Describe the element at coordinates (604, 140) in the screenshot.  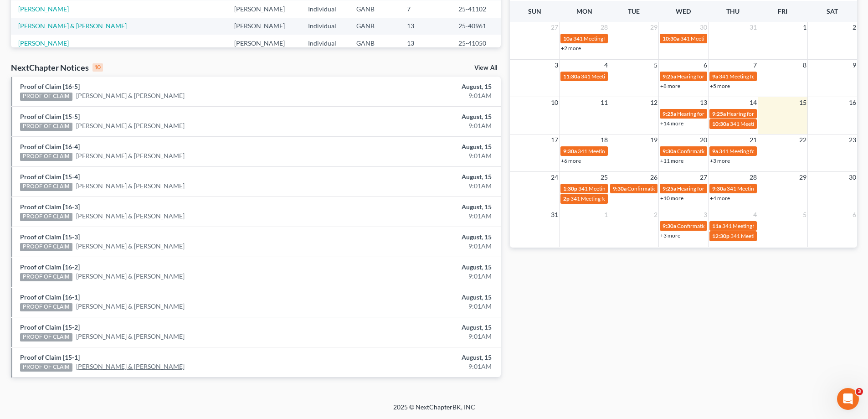
I see `span: 18` at that location.